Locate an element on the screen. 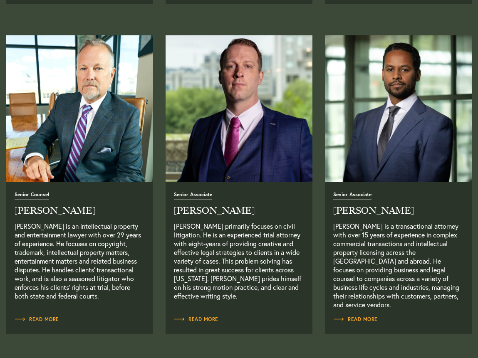 The width and height of the screenshot is (478, 358). img: ac-team-aaron-gankofskie.jpg is located at coordinates (239, 109).